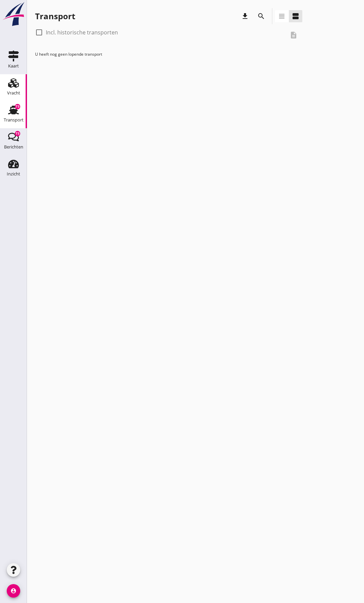  What do you see at coordinates (13, 93) in the screenshot?
I see `div: Vracht` at bounding box center [13, 93].